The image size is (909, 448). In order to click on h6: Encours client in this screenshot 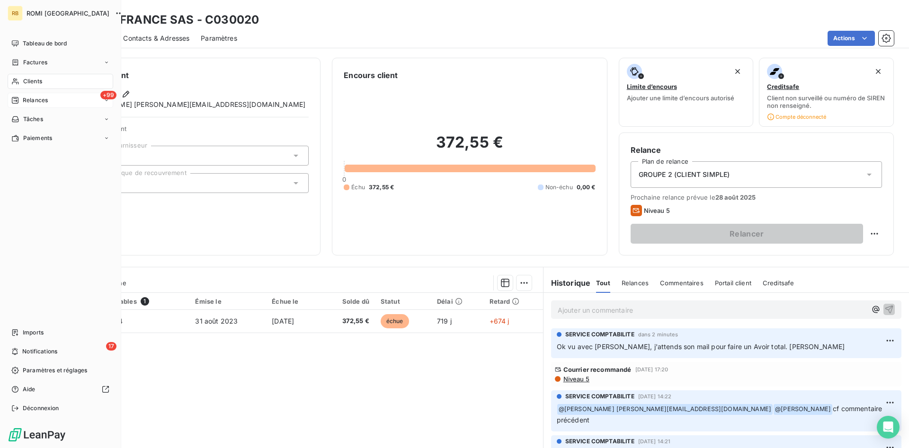, I will do `click(371, 75)`.